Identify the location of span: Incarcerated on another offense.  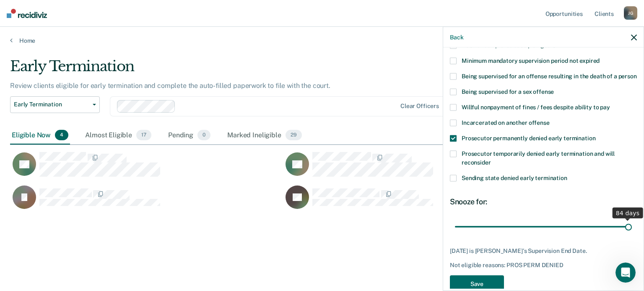
(505, 122).